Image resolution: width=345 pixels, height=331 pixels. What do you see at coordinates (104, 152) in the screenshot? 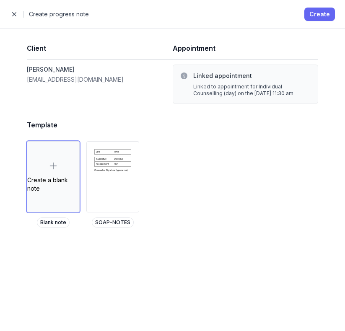
I see `p: Date` at bounding box center [104, 152].